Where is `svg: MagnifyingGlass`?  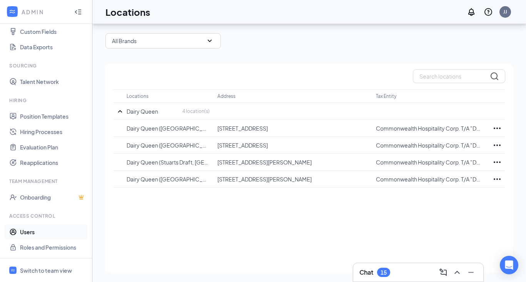
svg: MagnifyingGlass is located at coordinates (494, 76).